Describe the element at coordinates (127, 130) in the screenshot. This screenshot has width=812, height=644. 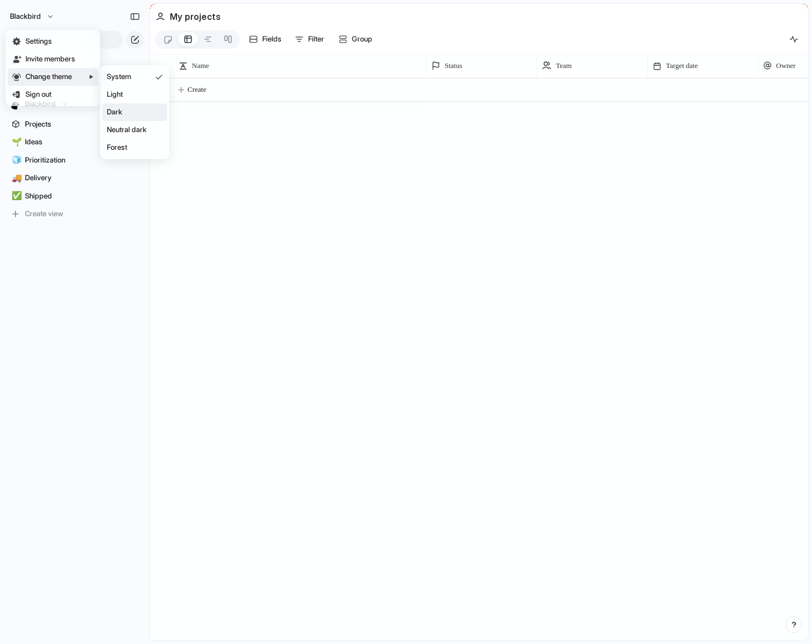
I see `span: Neutral dark` at that location.